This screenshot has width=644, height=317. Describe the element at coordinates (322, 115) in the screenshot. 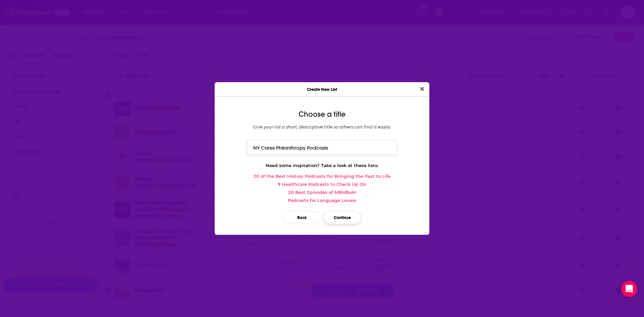

I see `div: Choose a title` at that location.